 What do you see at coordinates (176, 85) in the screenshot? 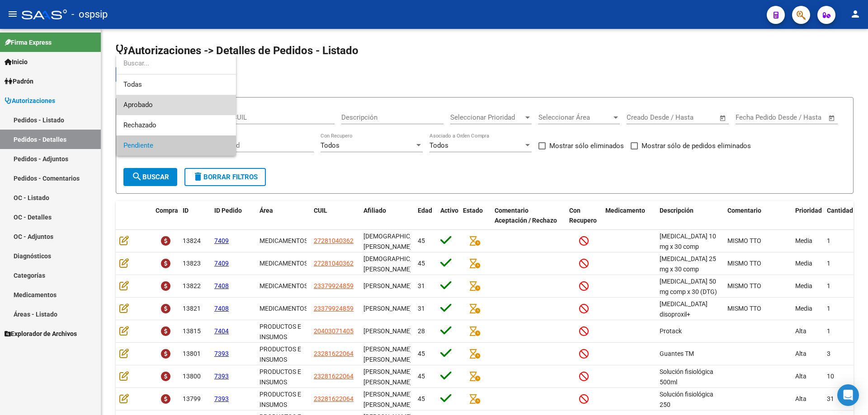
I see `span: Todas` at bounding box center [176, 85].